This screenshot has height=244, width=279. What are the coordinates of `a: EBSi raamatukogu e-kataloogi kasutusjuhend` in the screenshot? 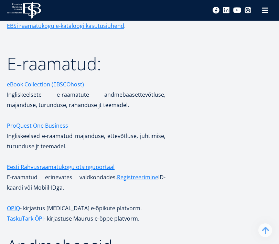 It's located at (65, 26).